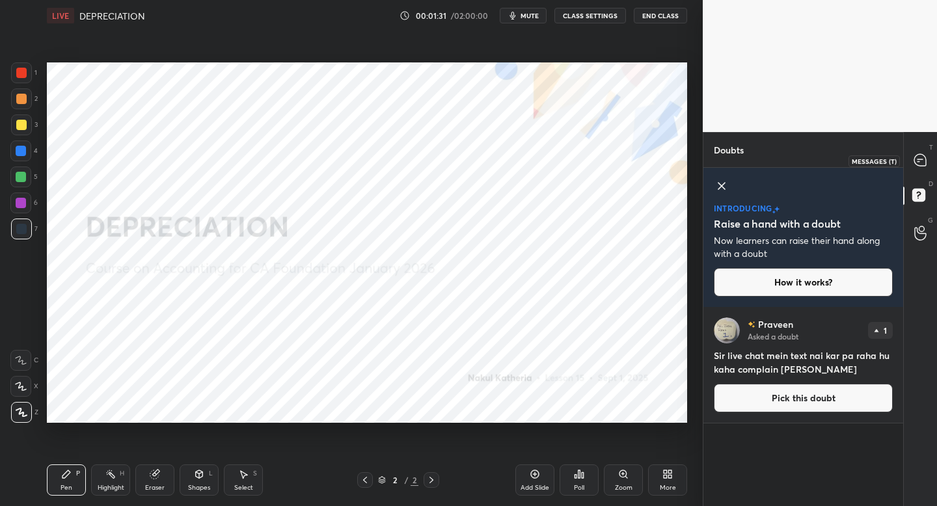 This screenshot has width=937, height=506. I want to click on span: mute, so click(529, 16).